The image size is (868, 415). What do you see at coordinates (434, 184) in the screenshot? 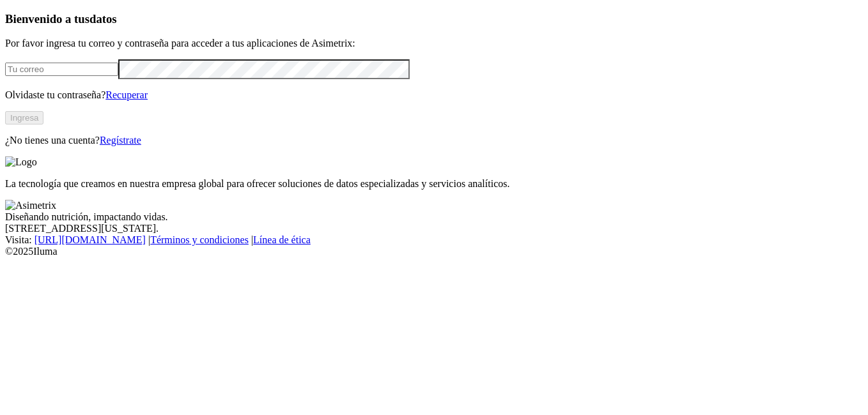
I see `p: La tecnología que creamos en nuestra empresa global para ofrecer soluciones de datos especializad...` at bounding box center [434, 184].